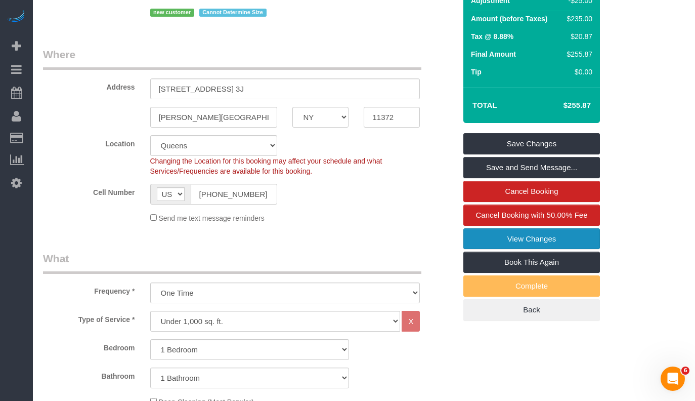 Image resolution: width=695 pixels, height=401 pixels. I want to click on label: Bedroom, so click(89, 345).